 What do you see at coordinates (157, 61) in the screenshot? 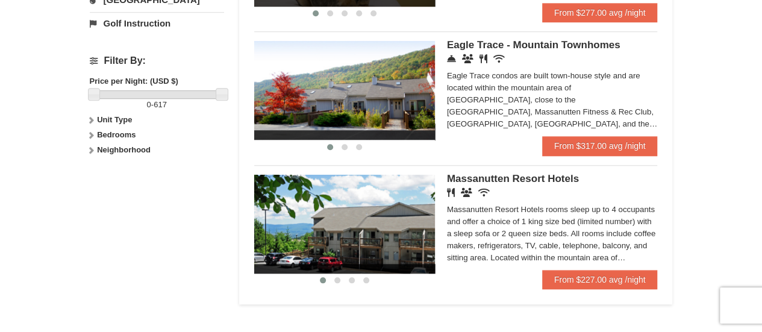
I see `h4: Filter By:` at bounding box center [157, 61].